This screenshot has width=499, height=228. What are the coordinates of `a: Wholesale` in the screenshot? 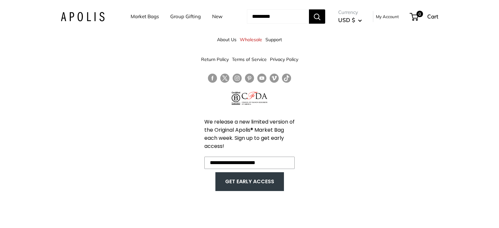 It's located at (251, 40).